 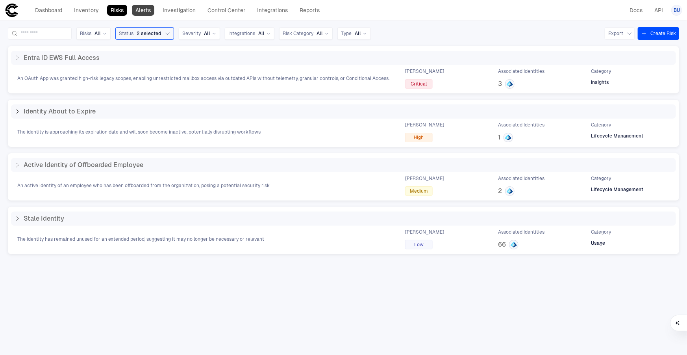 What do you see at coordinates (226, 10) in the screenshot?
I see `a: Control Center` at bounding box center [226, 10].